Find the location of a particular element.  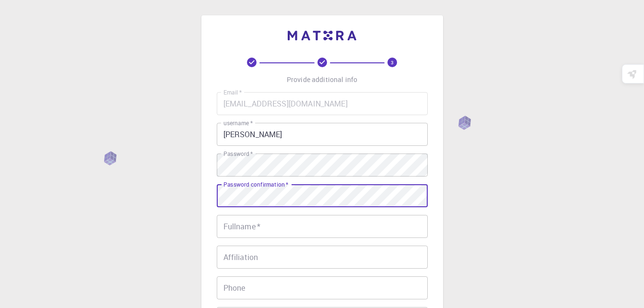

label: Password confirmation is located at coordinates (256, 184).